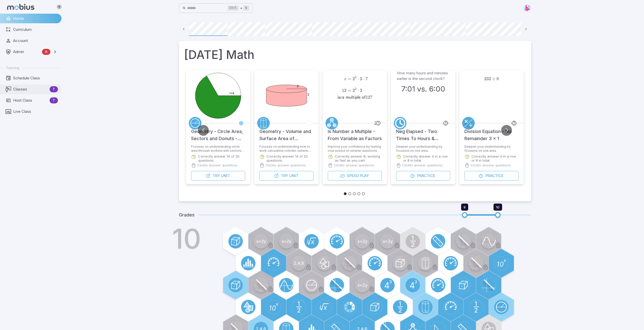  What do you see at coordinates (497, 79) in the screenshot?
I see `span: 8` at bounding box center [497, 79].